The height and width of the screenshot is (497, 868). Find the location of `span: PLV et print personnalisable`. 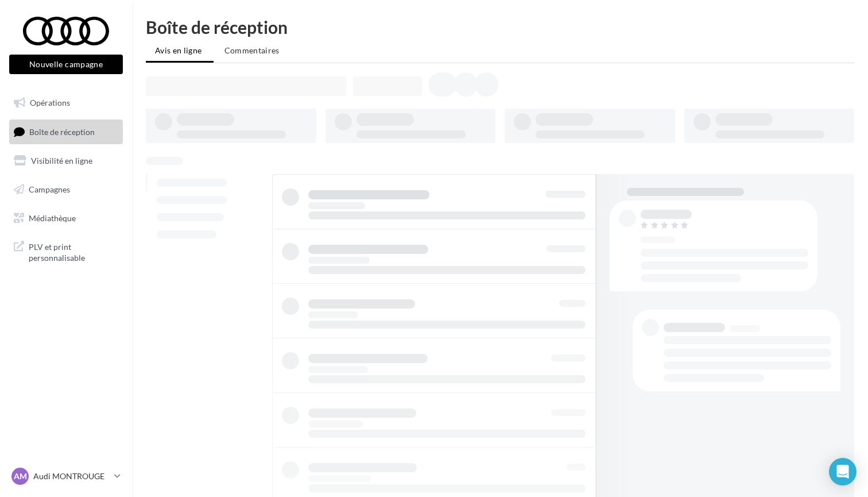

span: PLV et print personnalisable is located at coordinates (74, 251).